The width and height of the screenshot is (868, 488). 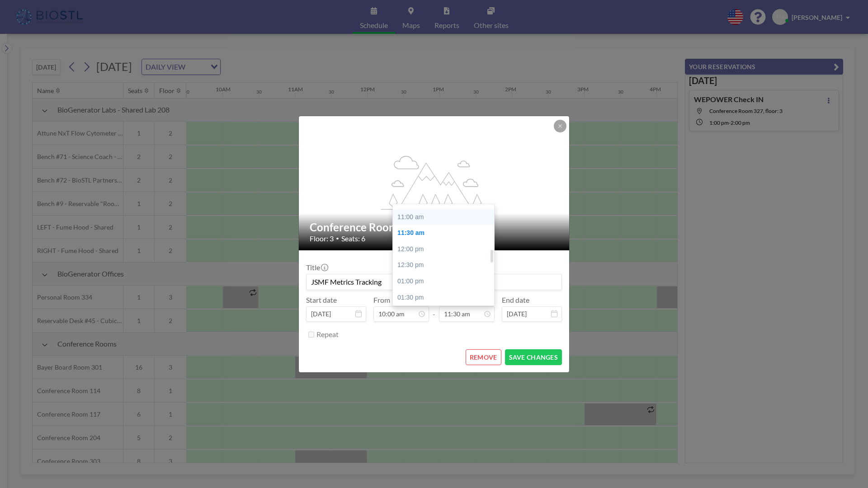 I want to click on div: 01:00 pm, so click(x=443, y=281).